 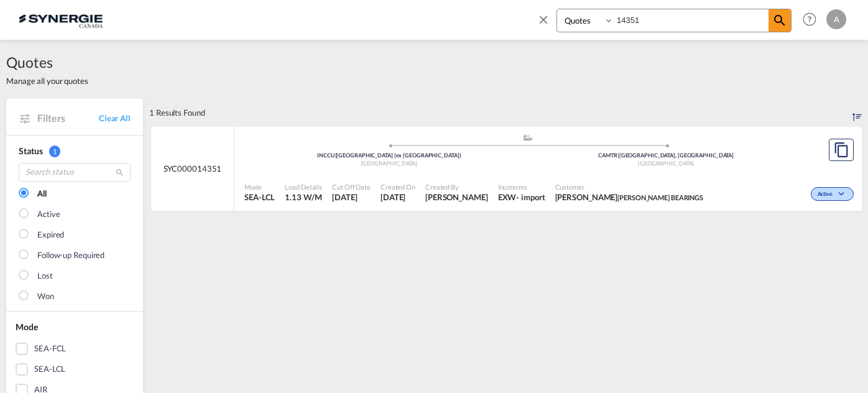 What do you see at coordinates (41, 194) in the screenshot?
I see `div: All` at bounding box center [41, 194].